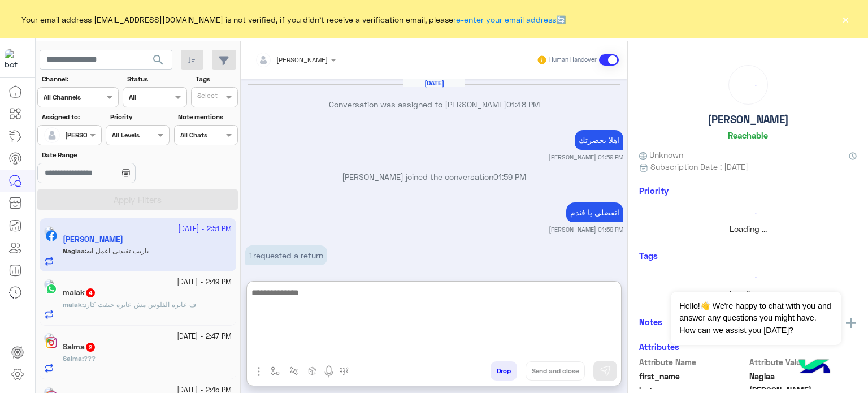 This screenshot has width=868, height=393. What do you see at coordinates (659, 347) in the screenshot?
I see `h6: Attributes` at bounding box center [659, 347].